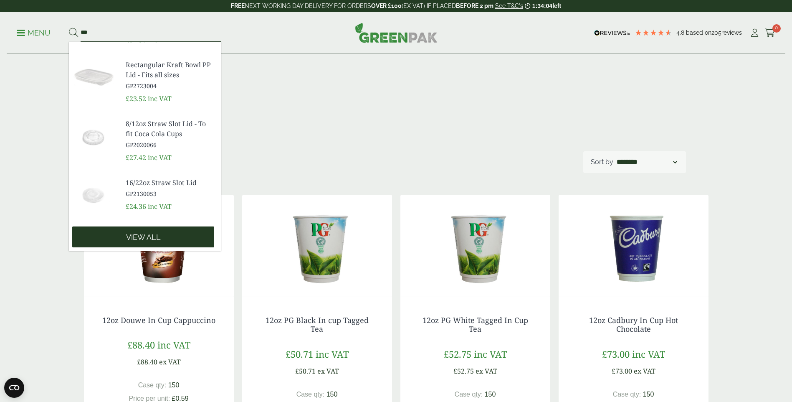  Describe the element at coordinates (94, 76) in the screenshot. I see `img: GP2723004` at that location.